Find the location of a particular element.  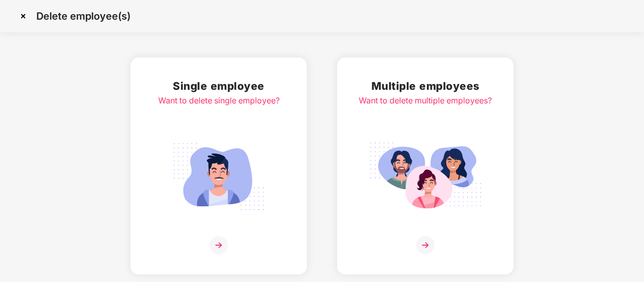

div: Want to delete multiple employees? is located at coordinates (425, 100).